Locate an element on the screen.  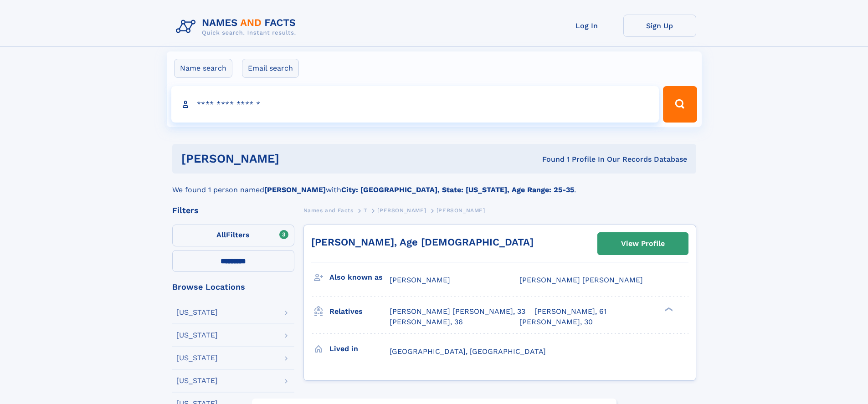
label: Filters is located at coordinates (234, 236).